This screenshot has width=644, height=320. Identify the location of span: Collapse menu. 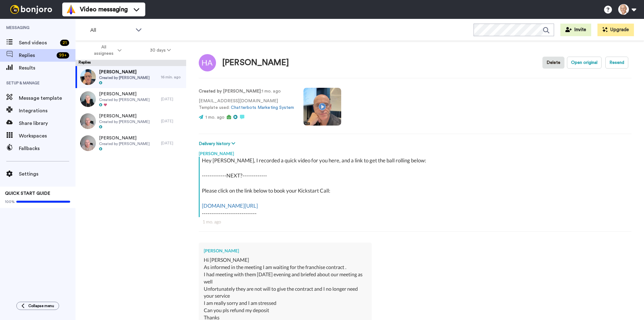
(41, 306).